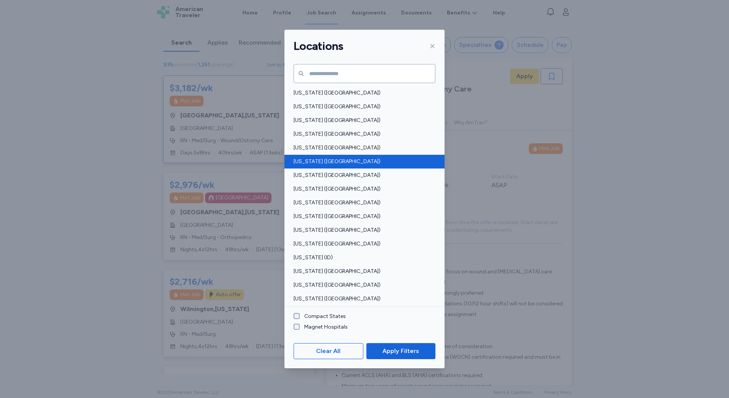 The height and width of the screenshot is (398, 729). Describe the element at coordinates (328, 351) in the screenshot. I see `button: Clear All` at that location.